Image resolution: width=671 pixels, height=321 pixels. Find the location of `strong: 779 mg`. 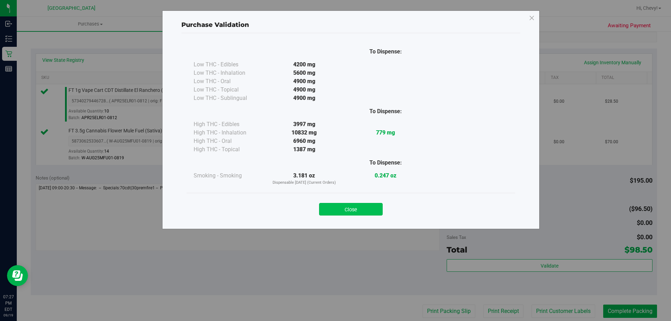

strong: 779 mg is located at coordinates (385, 132).